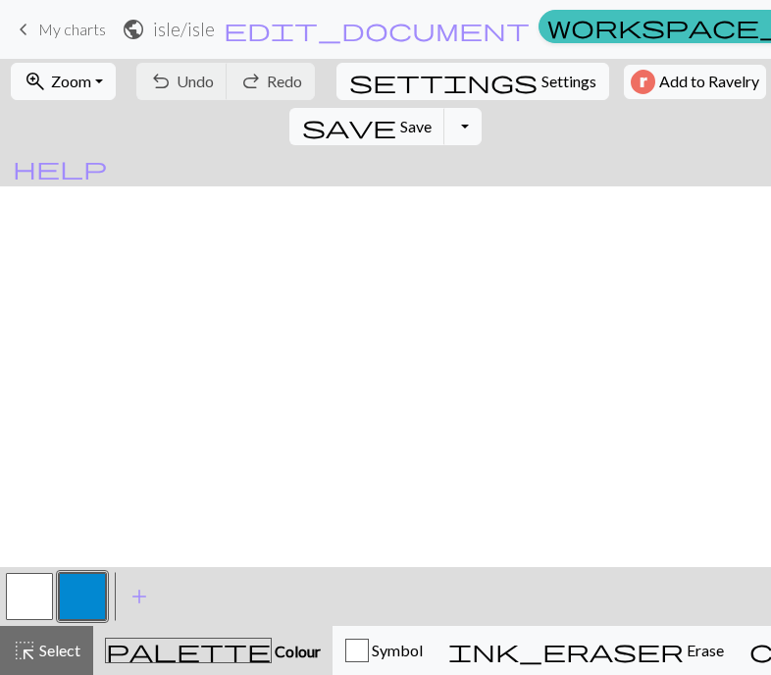 The image size is (771, 675). What do you see at coordinates (72, 28) in the screenshot?
I see `span: My charts` at bounding box center [72, 28].